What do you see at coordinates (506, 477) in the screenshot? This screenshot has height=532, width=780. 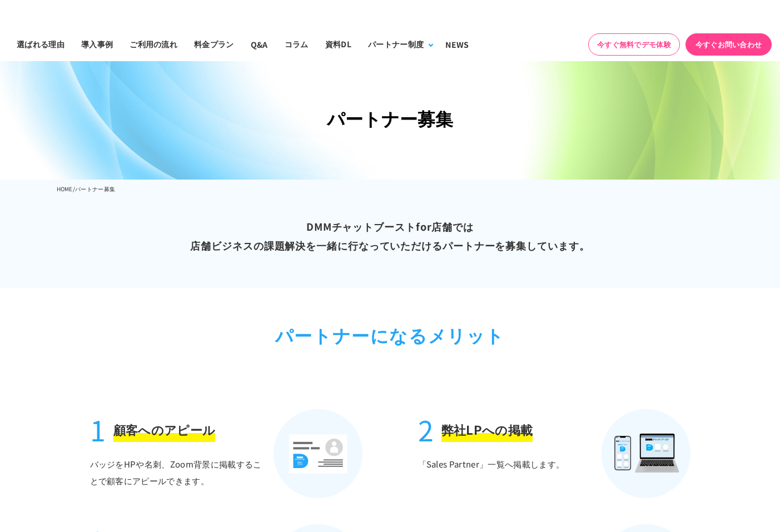 I see `p: 「Sales Partner」一覧へ掲載します。` at bounding box center [506, 477].